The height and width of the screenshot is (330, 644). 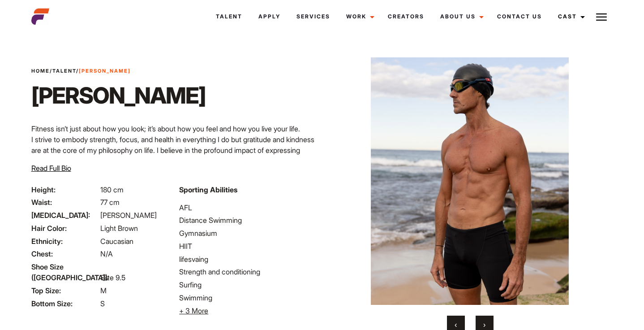 What do you see at coordinates (65, 303) in the screenshot?
I see `span: Bottom Size:` at bounding box center [65, 303].